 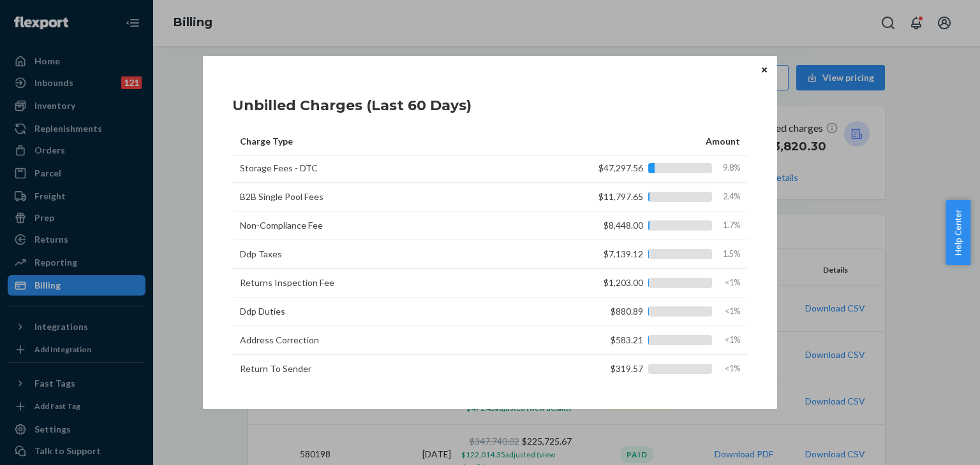 What do you see at coordinates (392, 311) in the screenshot?
I see `td: Ddp Duties` at bounding box center [392, 311].